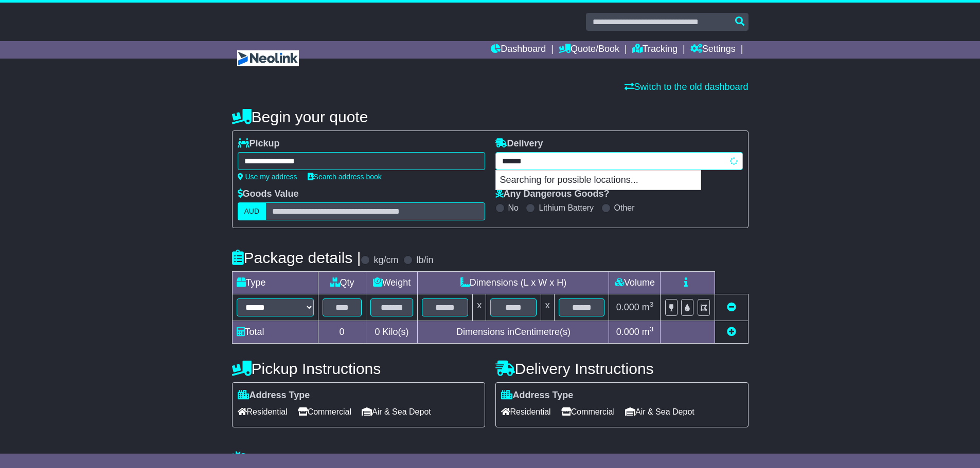  What do you see at coordinates (566, 207) in the screenshot?
I see `label: Lithium Battery` at bounding box center [566, 207].